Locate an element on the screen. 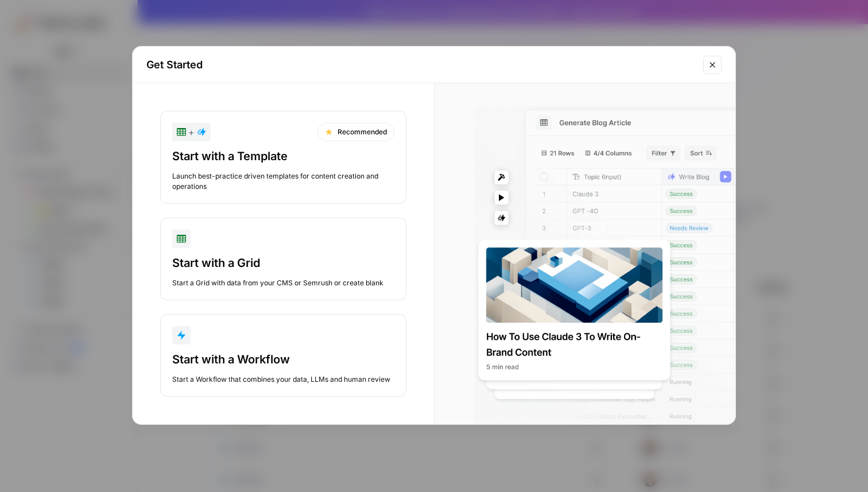  div: Start with a Template is located at coordinates (283, 156).